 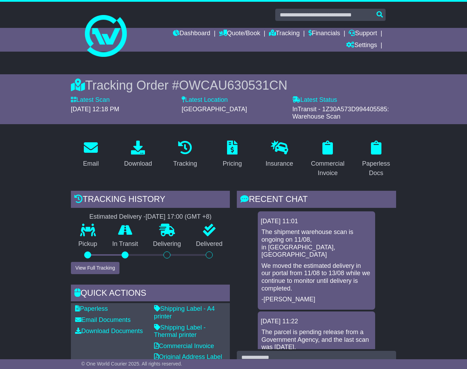 I want to click on a: Shipping Label - A4 printer, so click(x=184, y=313).